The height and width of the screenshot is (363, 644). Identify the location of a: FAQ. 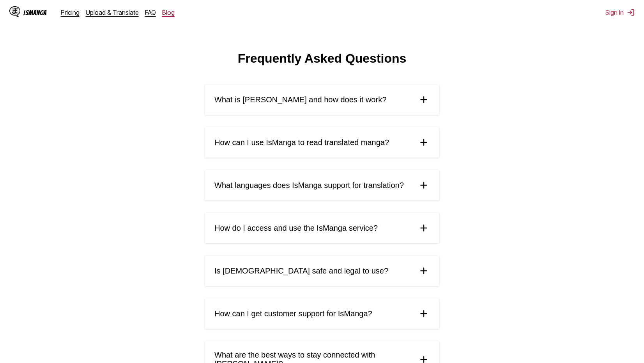
(151, 12).